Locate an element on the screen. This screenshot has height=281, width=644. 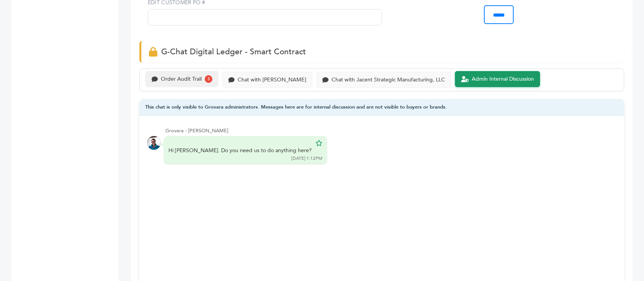
div: Admin Internal Discussion is located at coordinates (503, 79).